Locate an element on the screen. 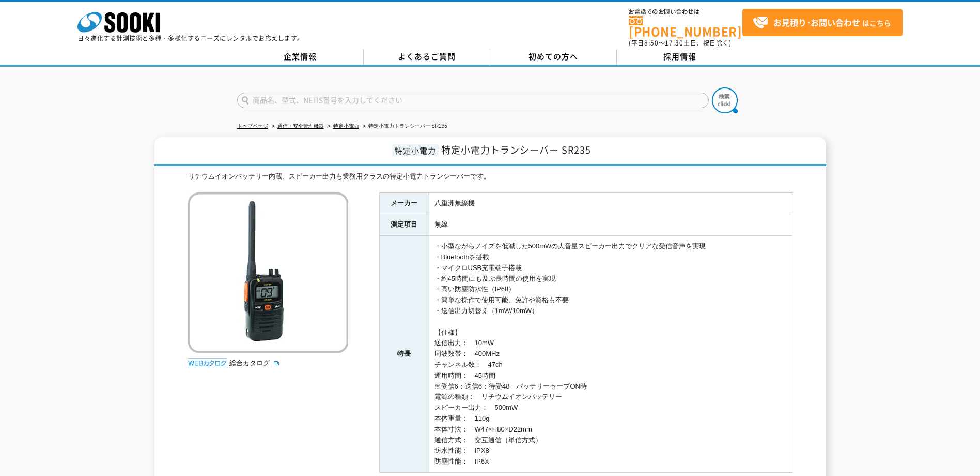 The height and width of the screenshot is (476, 980). a: 特定小電力 is located at coordinates (346, 126).